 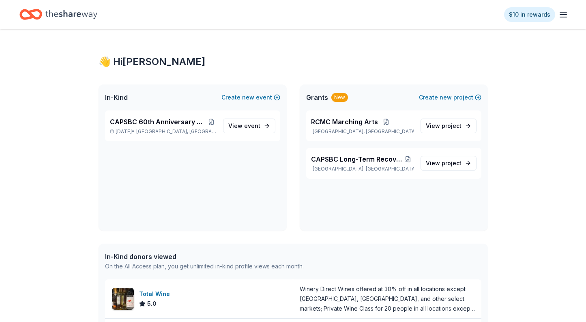 What do you see at coordinates (345, 122) in the screenshot?
I see `span: RCMC Marching Arts` at bounding box center [345, 122].